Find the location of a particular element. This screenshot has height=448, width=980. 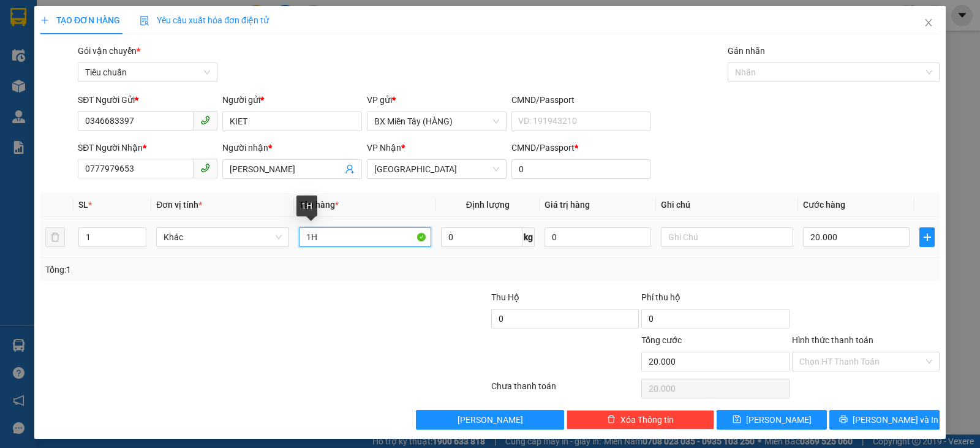

span: save is located at coordinates (737, 420).